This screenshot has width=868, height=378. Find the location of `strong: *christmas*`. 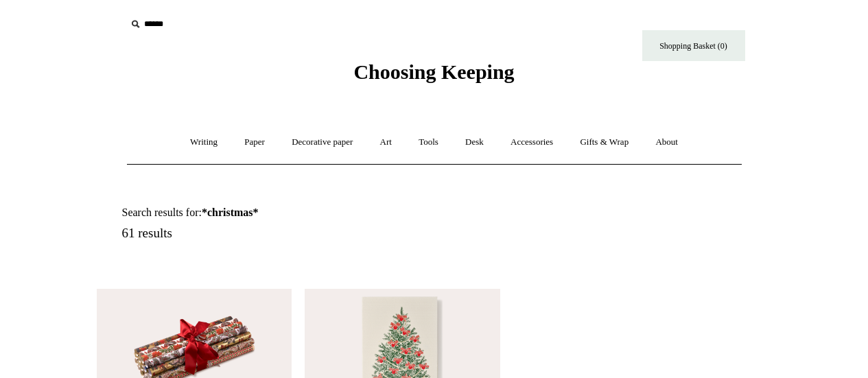

strong: *christmas* is located at coordinates (230, 212).